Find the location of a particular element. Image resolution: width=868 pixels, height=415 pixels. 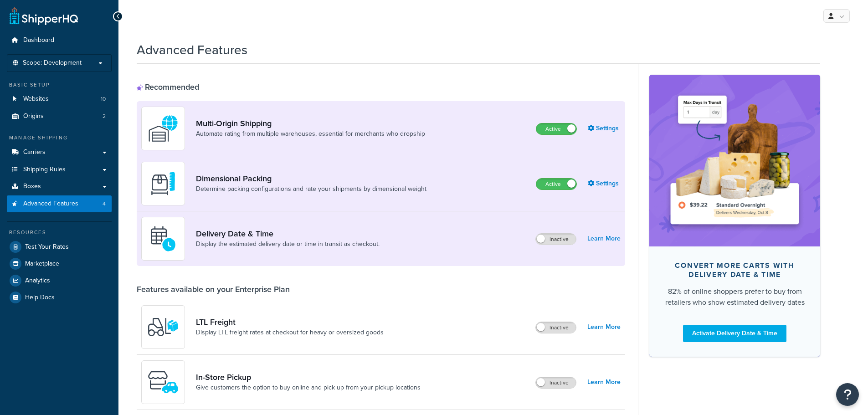

a: Shipping Rules is located at coordinates (59, 169).